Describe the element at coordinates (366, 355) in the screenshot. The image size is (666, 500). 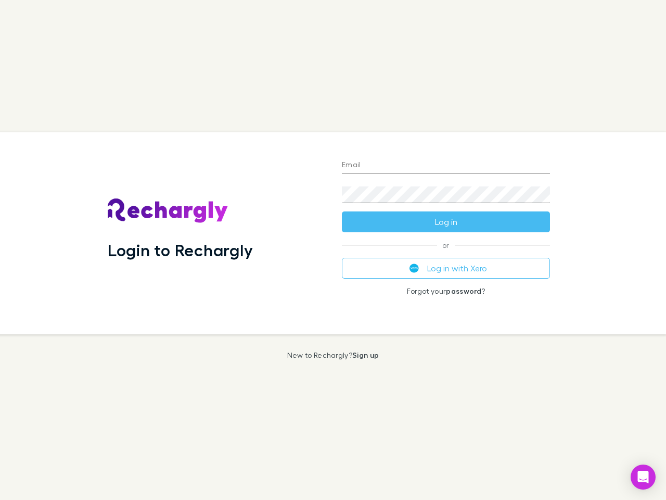
I see `a: Sign up` at that location.